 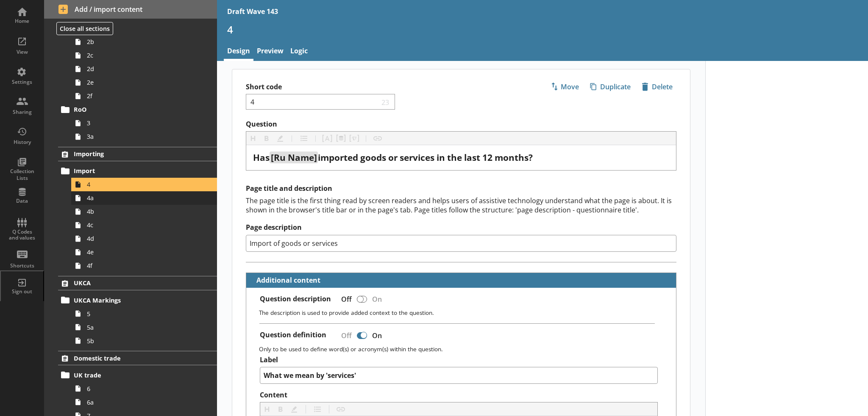 What do you see at coordinates (657, 86) in the screenshot?
I see `span: Delete` at bounding box center [657, 86].